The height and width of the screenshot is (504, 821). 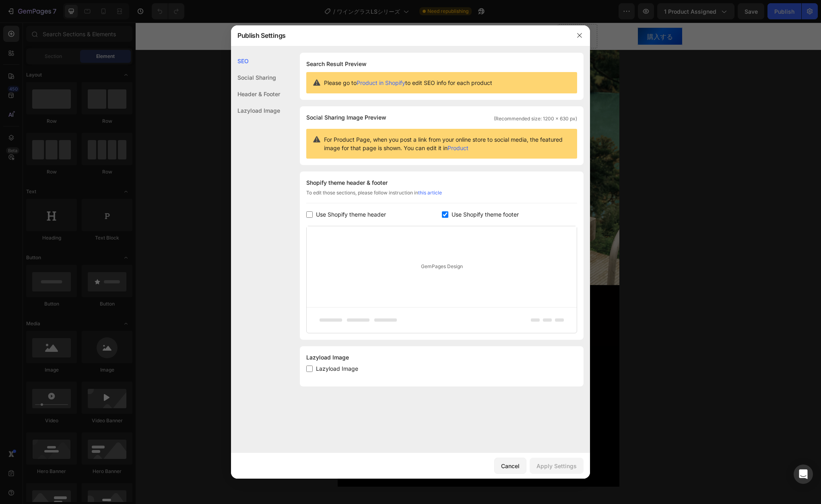 I want to click on div: GemPages Design, so click(x=441, y=266).